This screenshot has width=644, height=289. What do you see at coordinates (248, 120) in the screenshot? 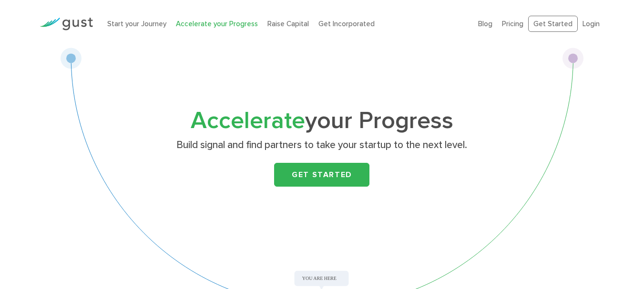
I see `span: Accelerate` at bounding box center [248, 120].